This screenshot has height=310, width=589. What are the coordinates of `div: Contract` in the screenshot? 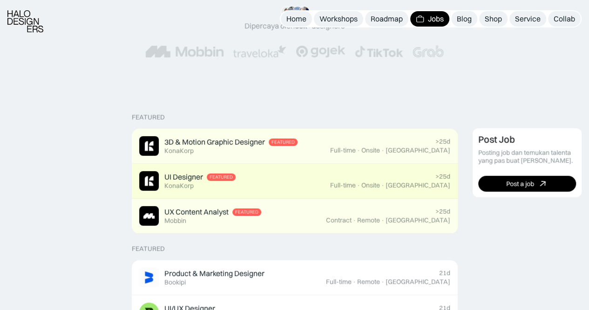 It's located at (339, 220).